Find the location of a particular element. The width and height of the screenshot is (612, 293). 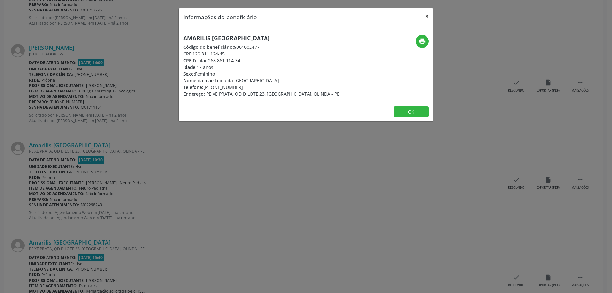

button: OK is located at coordinates (411, 112).